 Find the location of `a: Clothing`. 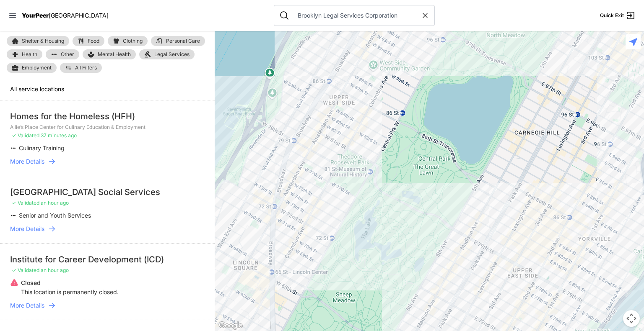

a: Clothing is located at coordinates (128, 41).